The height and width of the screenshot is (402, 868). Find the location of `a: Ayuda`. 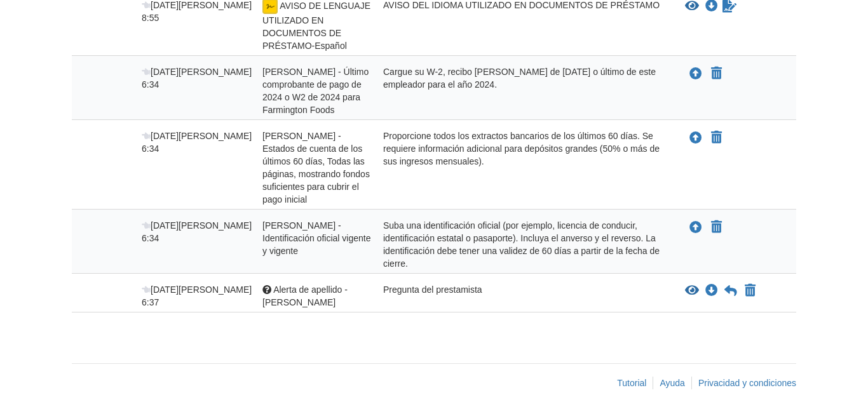

a: Ayuda is located at coordinates (671, 383).